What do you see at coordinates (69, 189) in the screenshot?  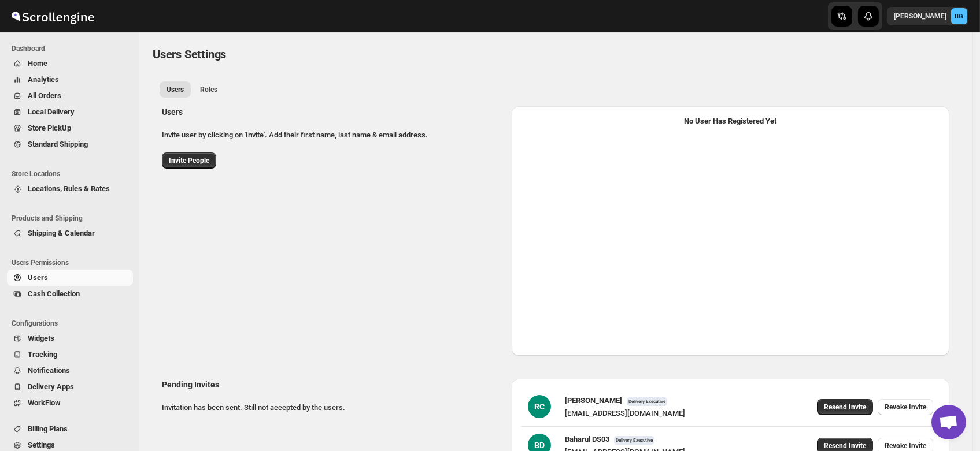 I see `span: Locations, Rules & Rates` at bounding box center [69, 189].